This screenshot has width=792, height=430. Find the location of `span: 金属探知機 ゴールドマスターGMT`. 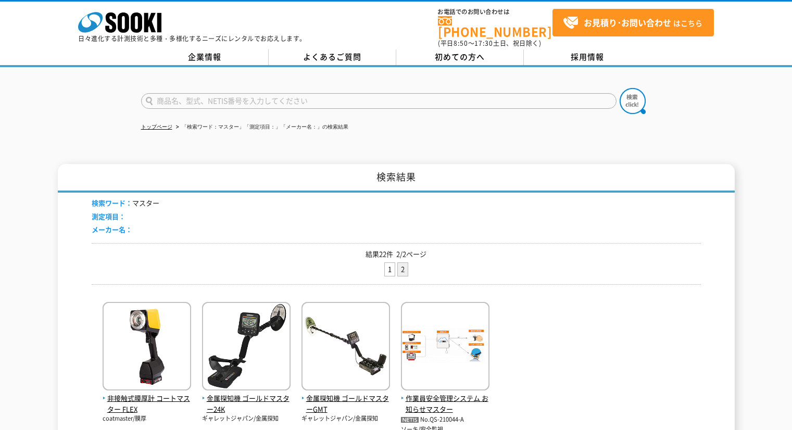

span: 金属探知機 ゴールドマスターGMT is located at coordinates (346, 404).